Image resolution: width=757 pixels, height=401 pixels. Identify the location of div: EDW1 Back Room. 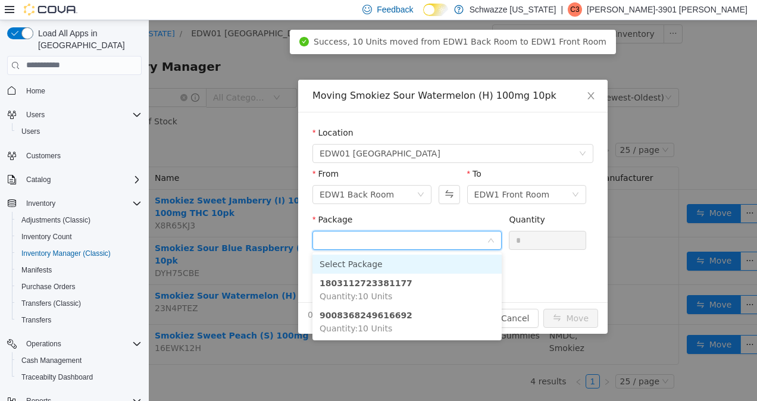
(208, 174).